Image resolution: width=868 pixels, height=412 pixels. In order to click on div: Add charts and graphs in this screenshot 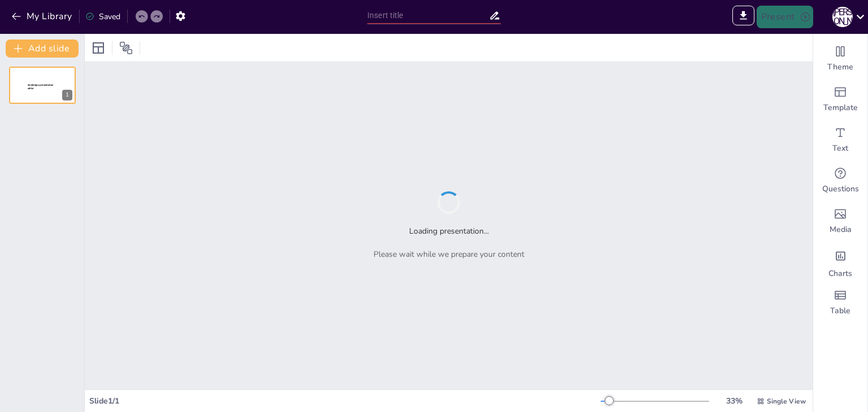, I will do `click(840, 262)`.